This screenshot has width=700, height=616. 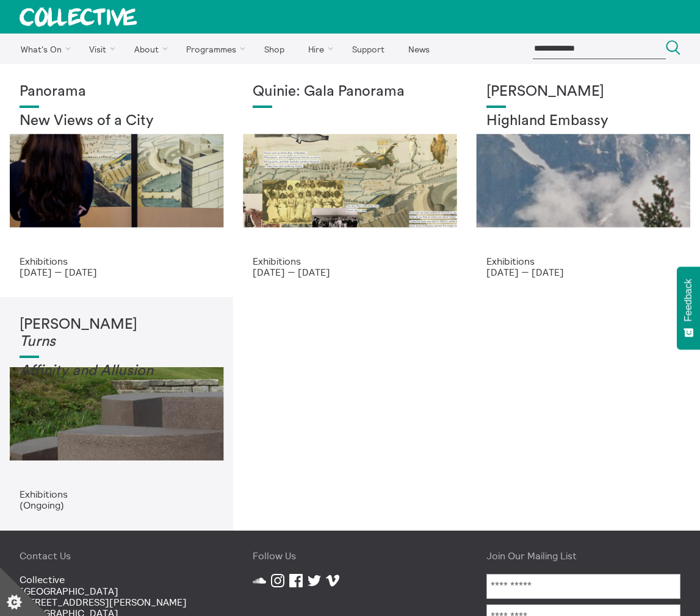 What do you see at coordinates (689, 308) in the screenshot?
I see `button: Feedback - Show survey` at bounding box center [689, 308].